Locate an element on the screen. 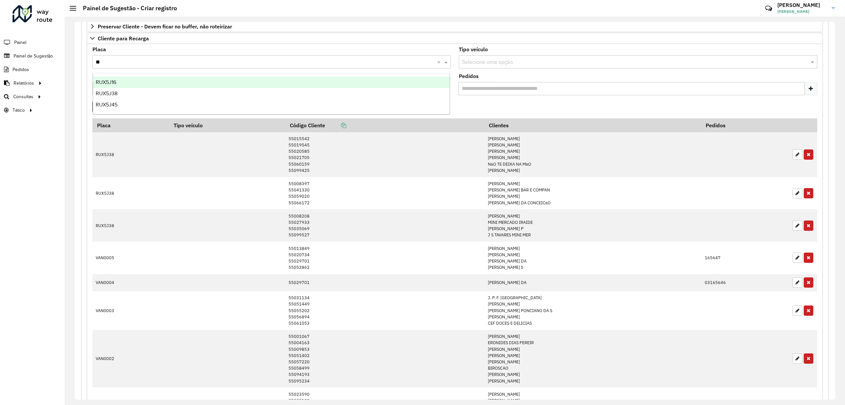  th: Código Cliente is located at coordinates (385, 125).